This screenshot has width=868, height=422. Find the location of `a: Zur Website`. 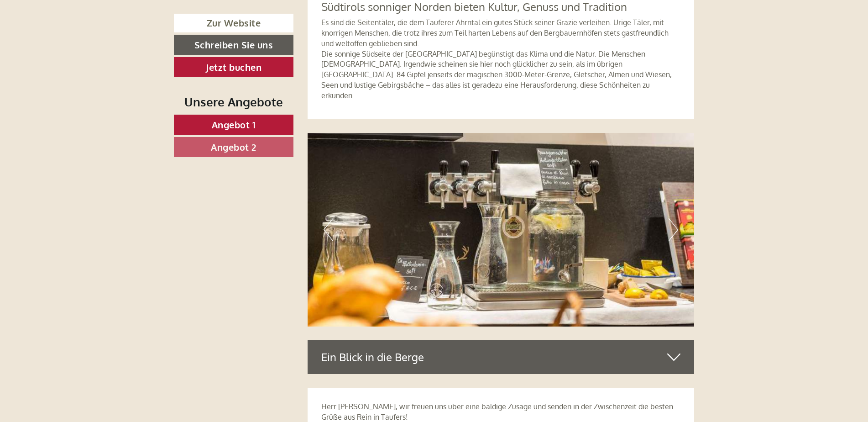

a: Zur Website is located at coordinates (234, 23).